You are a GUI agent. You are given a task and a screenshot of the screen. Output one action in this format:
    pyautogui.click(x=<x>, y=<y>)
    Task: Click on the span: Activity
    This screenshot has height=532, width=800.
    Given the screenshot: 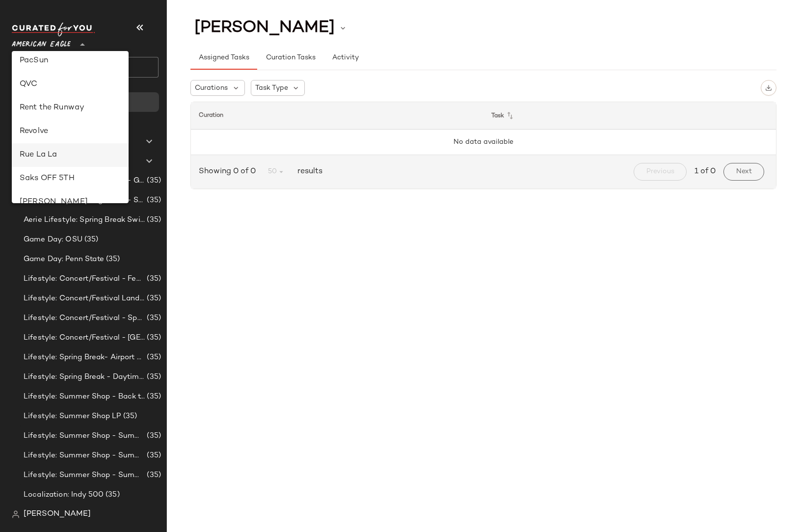 What is the action you would take?
    pyautogui.click(x=345, y=58)
    